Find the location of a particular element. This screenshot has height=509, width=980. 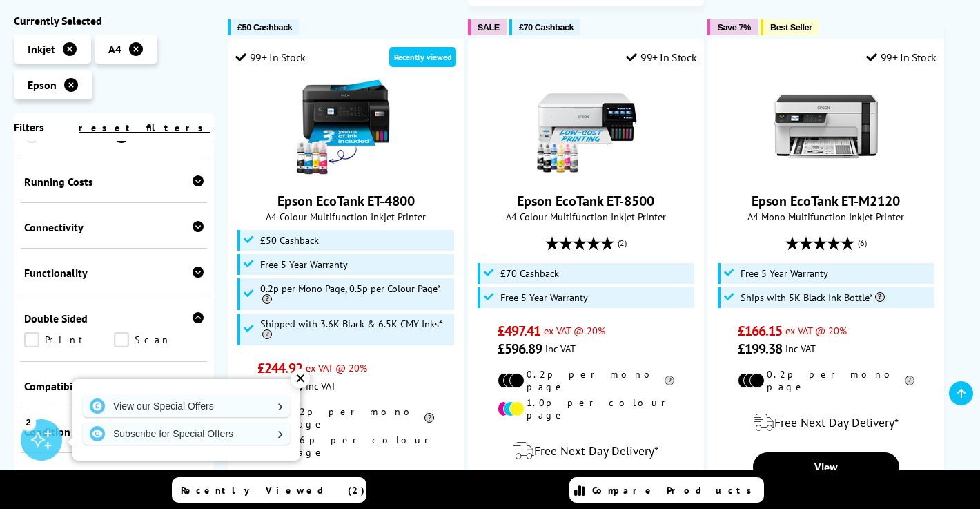

button: Save 7% is located at coordinates (733, 27).